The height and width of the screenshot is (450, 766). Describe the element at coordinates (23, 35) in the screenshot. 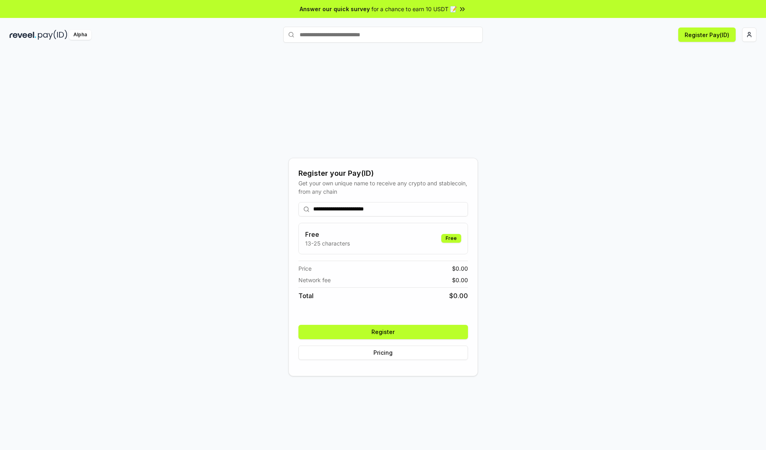

I see `img: reveel_dark` at that location.